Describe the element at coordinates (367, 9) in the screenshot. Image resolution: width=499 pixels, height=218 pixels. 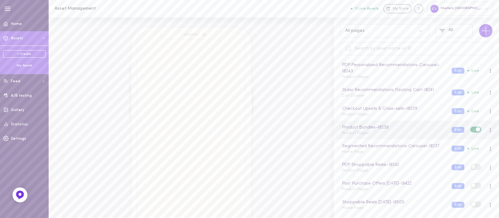
I see `a: 11 Live Assets` at that location.